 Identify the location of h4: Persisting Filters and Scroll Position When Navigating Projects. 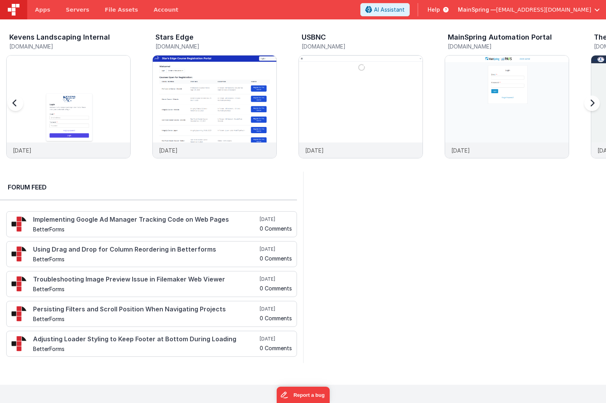
(145, 310).